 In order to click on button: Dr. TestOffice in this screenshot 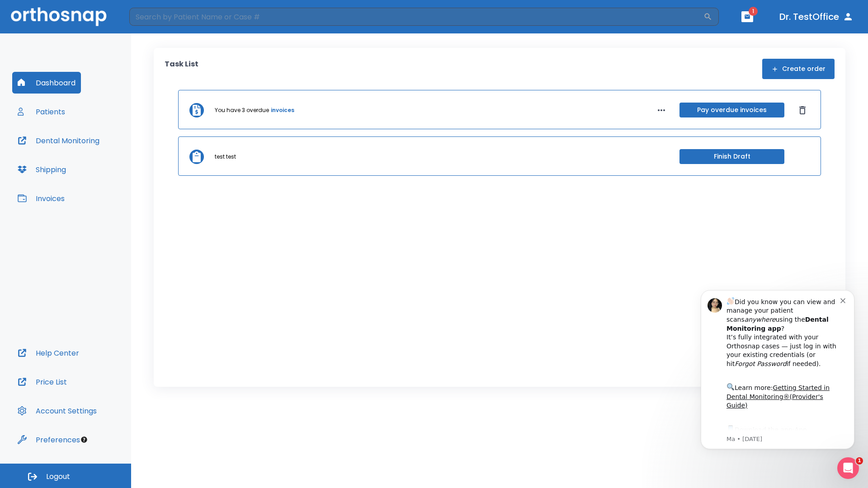, I will do `click(816, 17)`.